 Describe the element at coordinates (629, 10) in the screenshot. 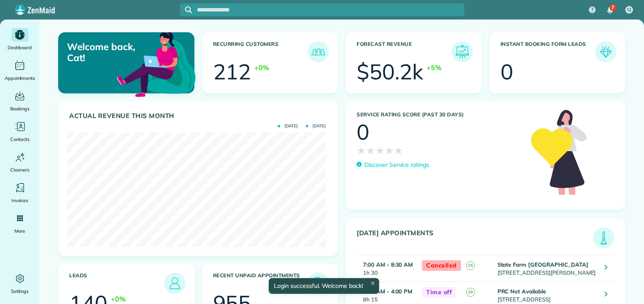

I see `span: CJ` at that location.